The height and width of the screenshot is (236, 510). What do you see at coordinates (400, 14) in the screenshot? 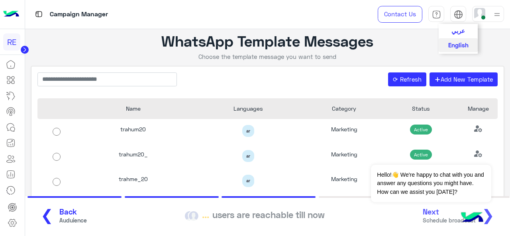
I see `a: Contact Us` at bounding box center [400, 14].